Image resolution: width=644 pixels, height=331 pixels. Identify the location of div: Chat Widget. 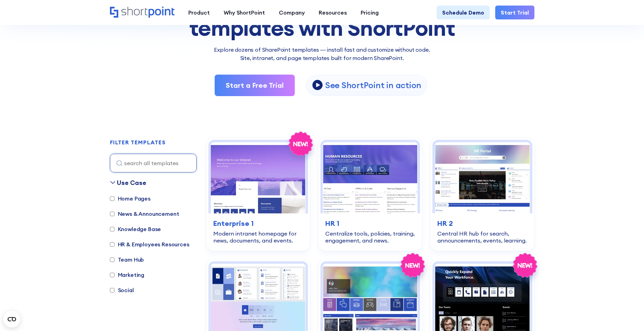
(582, 290).